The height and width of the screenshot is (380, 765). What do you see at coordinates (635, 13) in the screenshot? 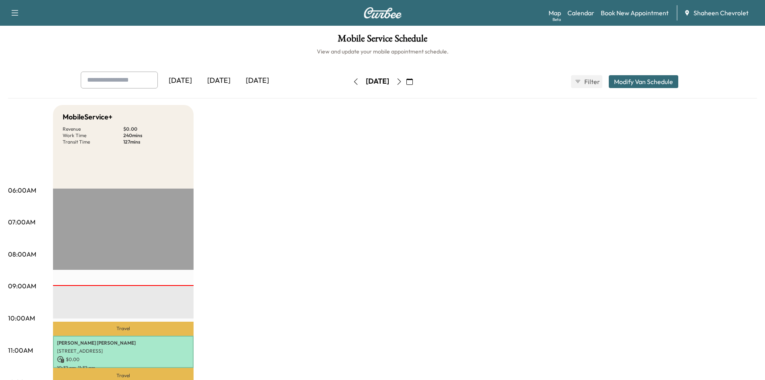
I see `a: Book New Appointment` at bounding box center [635, 13].